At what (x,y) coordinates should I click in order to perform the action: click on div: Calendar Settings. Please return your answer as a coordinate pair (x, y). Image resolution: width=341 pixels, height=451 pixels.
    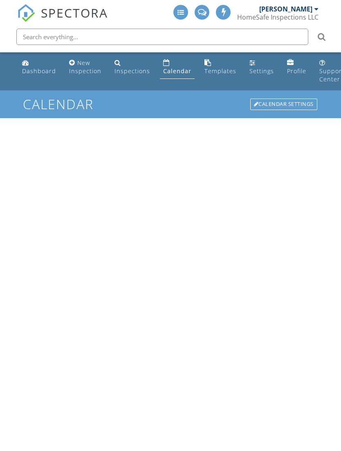
    Looking at the image, I should click on (284, 104).